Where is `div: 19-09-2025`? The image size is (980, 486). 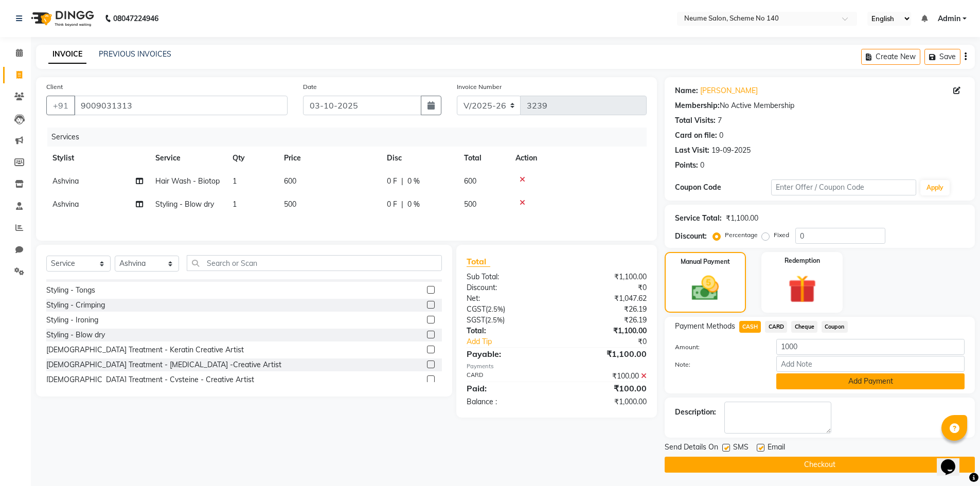
div: 19-09-2025 is located at coordinates (731, 150).